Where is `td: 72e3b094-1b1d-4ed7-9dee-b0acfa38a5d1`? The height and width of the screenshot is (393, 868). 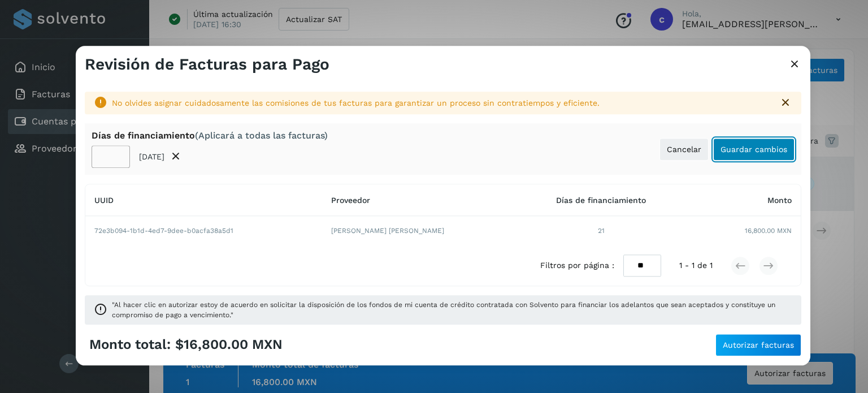 td: 72e3b094-1b1d-4ed7-9dee-b0acfa38a5d1 is located at coordinates (204, 231).